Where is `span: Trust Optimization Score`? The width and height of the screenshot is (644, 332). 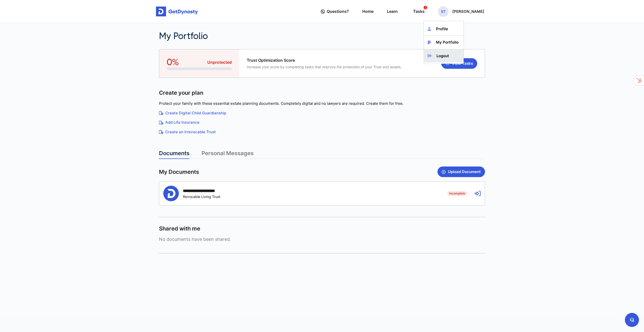 span: Trust Optimization Score is located at coordinates (324, 60).